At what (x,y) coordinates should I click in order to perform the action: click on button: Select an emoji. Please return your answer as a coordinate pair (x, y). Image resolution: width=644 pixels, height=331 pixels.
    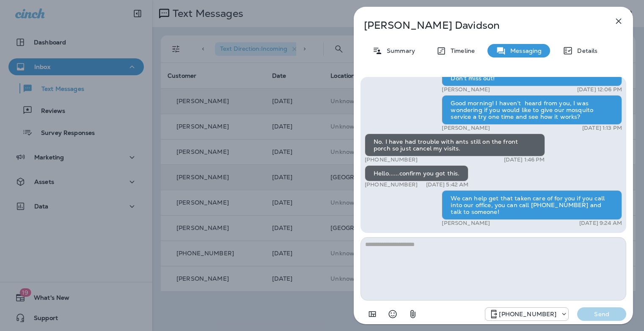
    Looking at the image, I should click on (393, 314).